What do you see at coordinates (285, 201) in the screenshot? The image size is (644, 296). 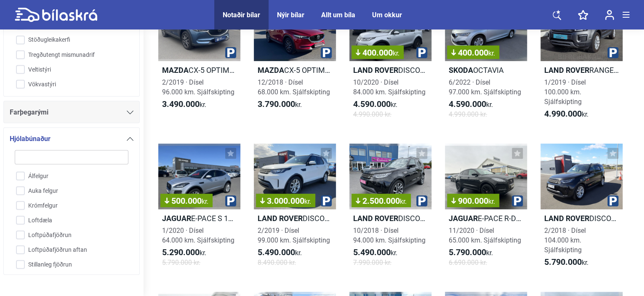 I see `span: 3.000.000` at bounding box center [285, 201].